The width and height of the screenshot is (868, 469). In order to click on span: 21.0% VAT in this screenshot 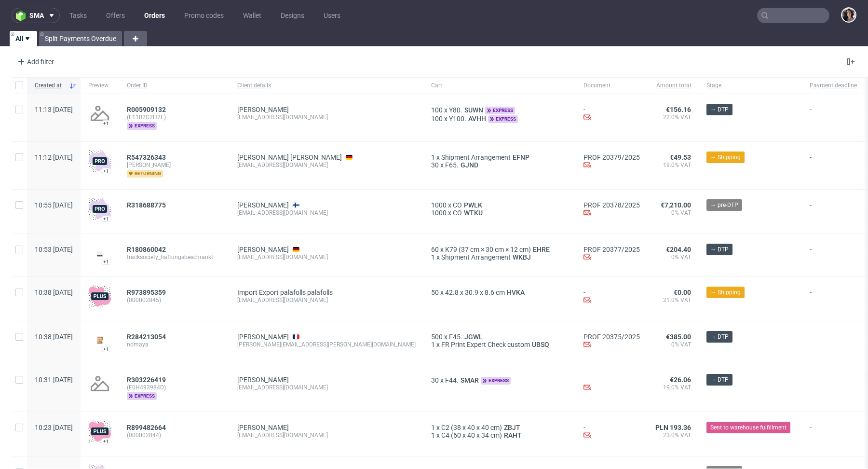, I will do `click(673, 300)`.